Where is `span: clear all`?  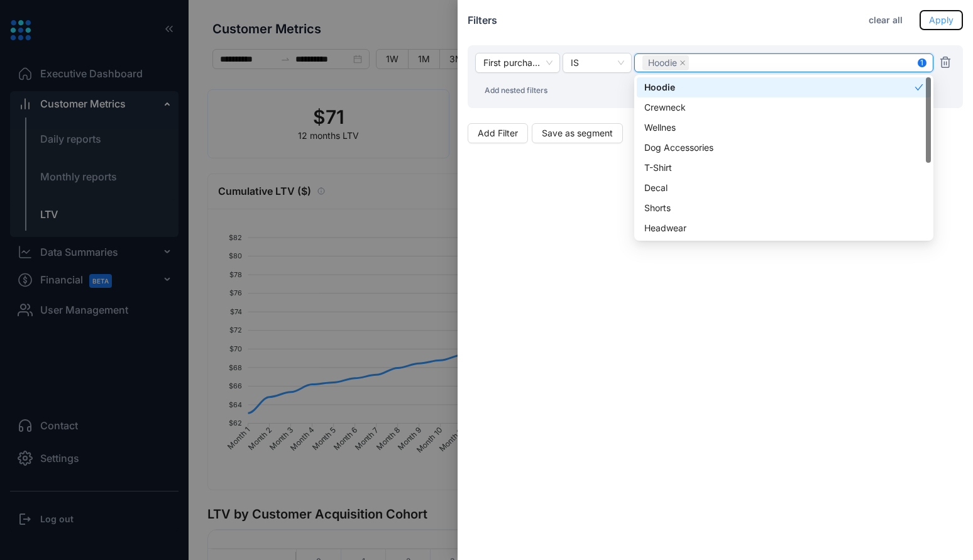
span: clear all is located at coordinates (886, 20).